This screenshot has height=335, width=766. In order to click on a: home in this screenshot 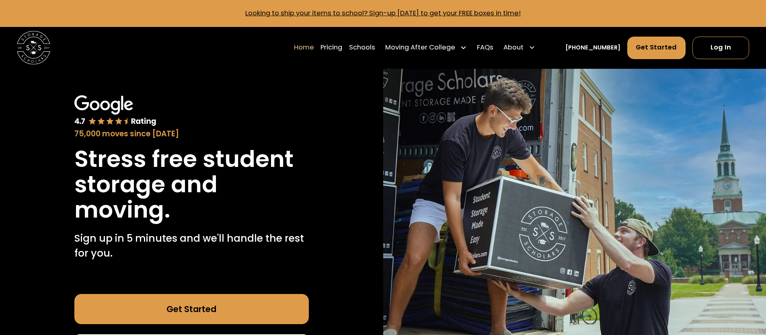, I will do `click(33, 47)`.